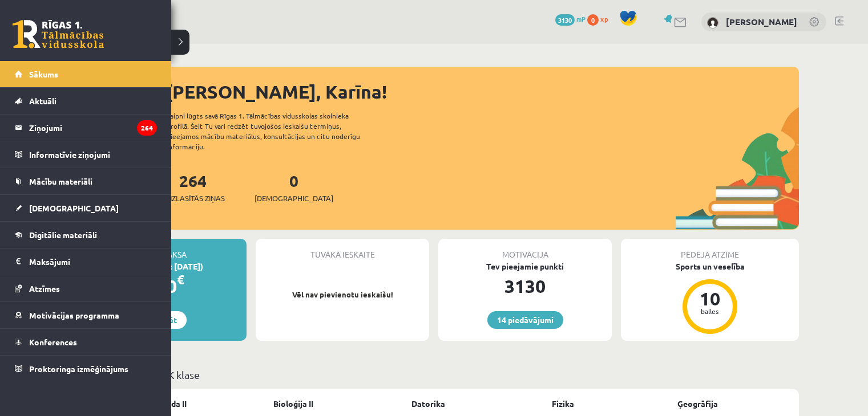 The image size is (868, 416). What do you see at coordinates (86, 289) in the screenshot?
I see `a: Atzīmes` at bounding box center [86, 289].